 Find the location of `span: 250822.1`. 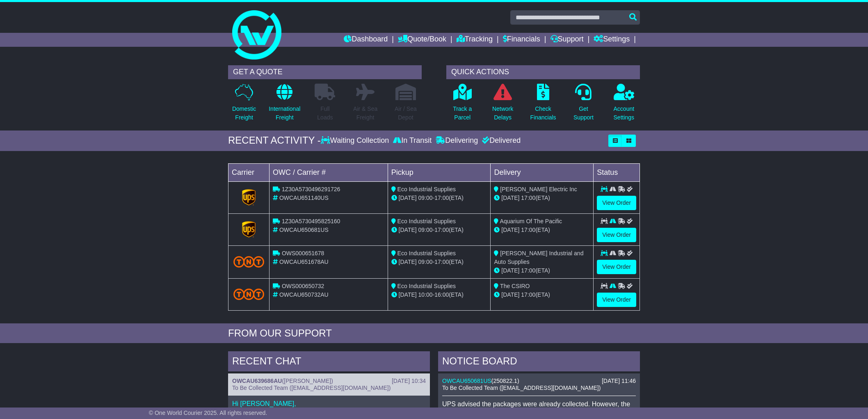

span: 250822.1 is located at coordinates (506, 381).